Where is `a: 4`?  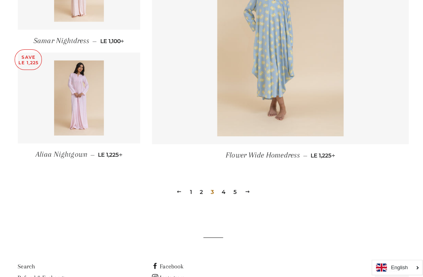
a: 4 is located at coordinates (222, 190).